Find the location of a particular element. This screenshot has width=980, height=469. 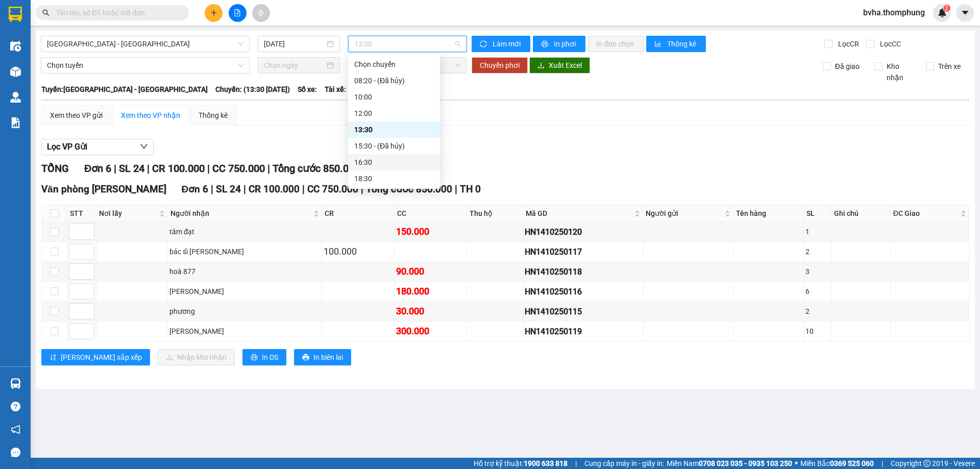

span: Tổng cước 850.000 is located at coordinates (316, 168).